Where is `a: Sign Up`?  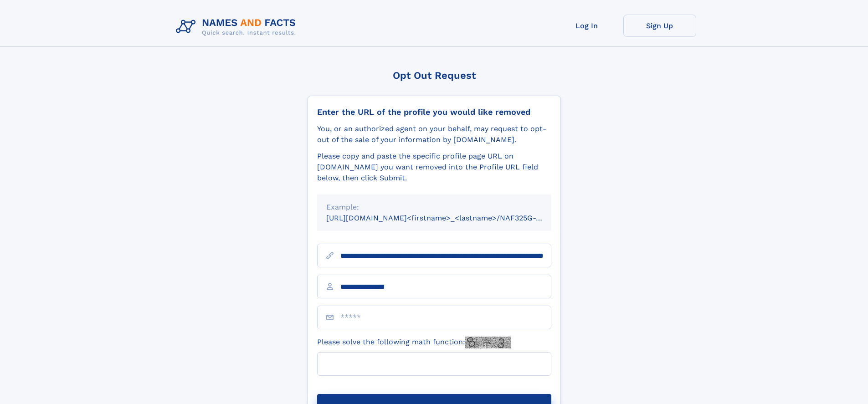
a: Sign Up is located at coordinates (660, 26).